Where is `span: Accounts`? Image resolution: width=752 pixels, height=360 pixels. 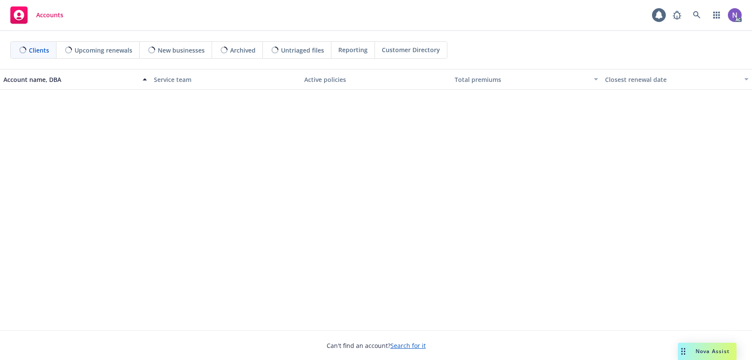
span: Accounts is located at coordinates (50, 15).